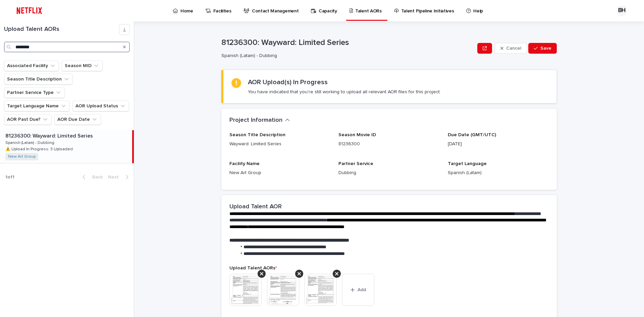  I want to click on p: ⚠️ Upload In Progress: 3 Uploaded, so click(39, 148).